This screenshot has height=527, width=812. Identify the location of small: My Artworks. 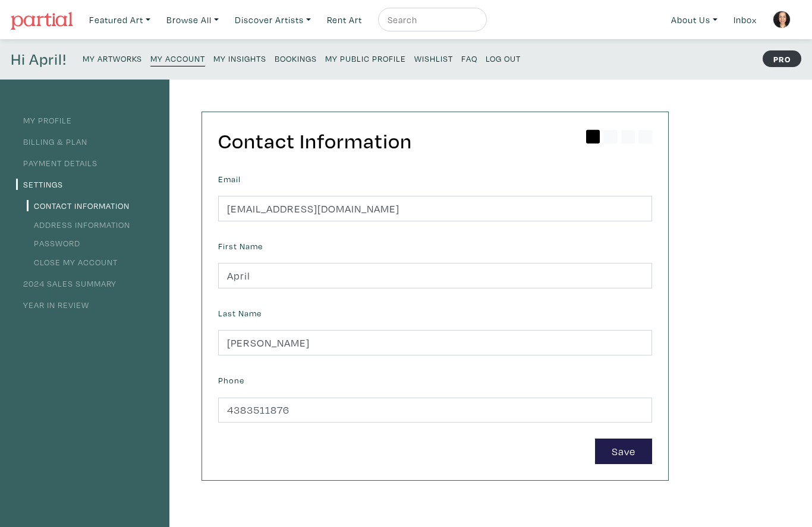
(112, 58).